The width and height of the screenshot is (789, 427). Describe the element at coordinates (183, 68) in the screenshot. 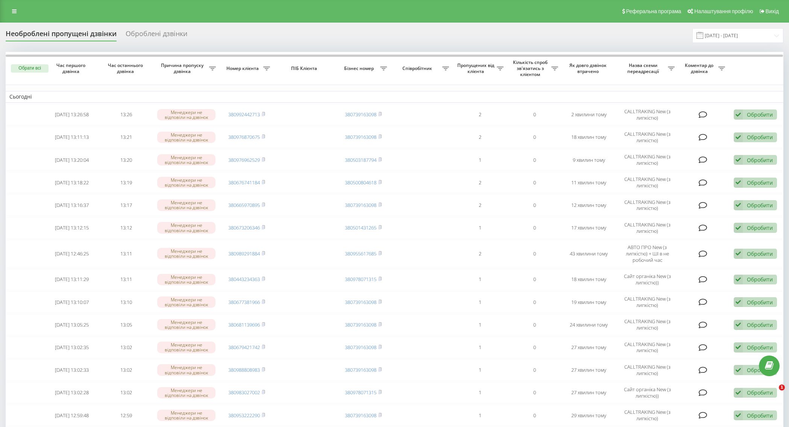

I see `span: Причина пропуску дзвінка` at that location.